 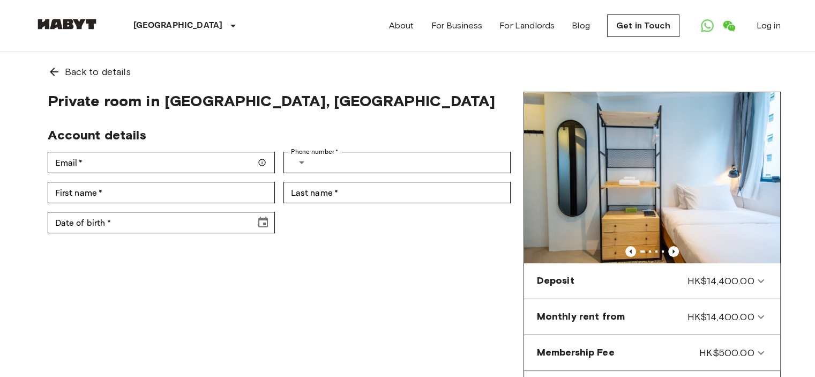 What do you see at coordinates (408, 72) in the screenshot?
I see `a: Back to details` at bounding box center [408, 72].